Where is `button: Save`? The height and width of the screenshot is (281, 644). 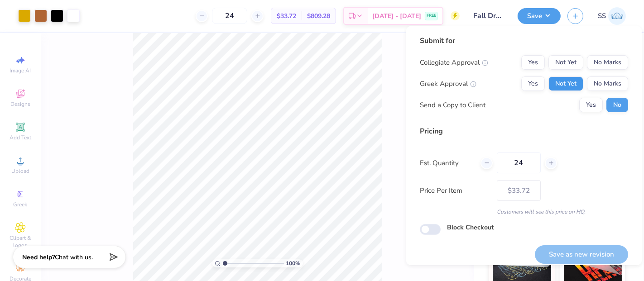 button: Save is located at coordinates (539, 16).